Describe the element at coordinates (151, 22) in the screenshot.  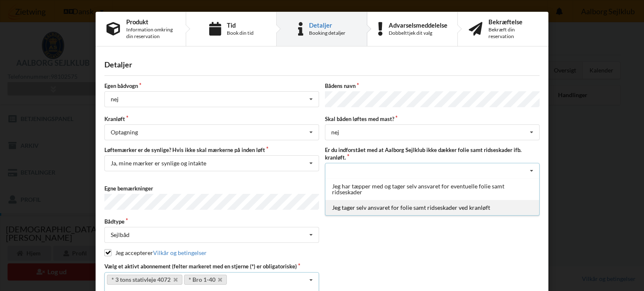
I see `div: Produkt` at that location.